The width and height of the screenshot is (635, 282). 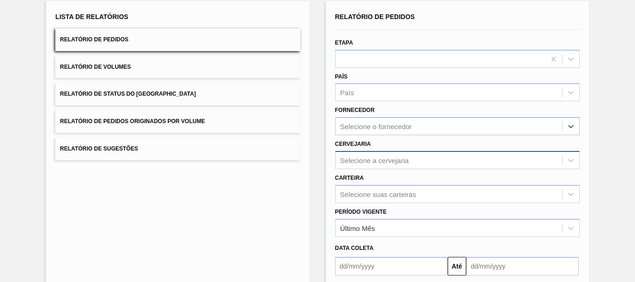 I want to click on div: Selecione o fornecedor, so click(x=376, y=127).